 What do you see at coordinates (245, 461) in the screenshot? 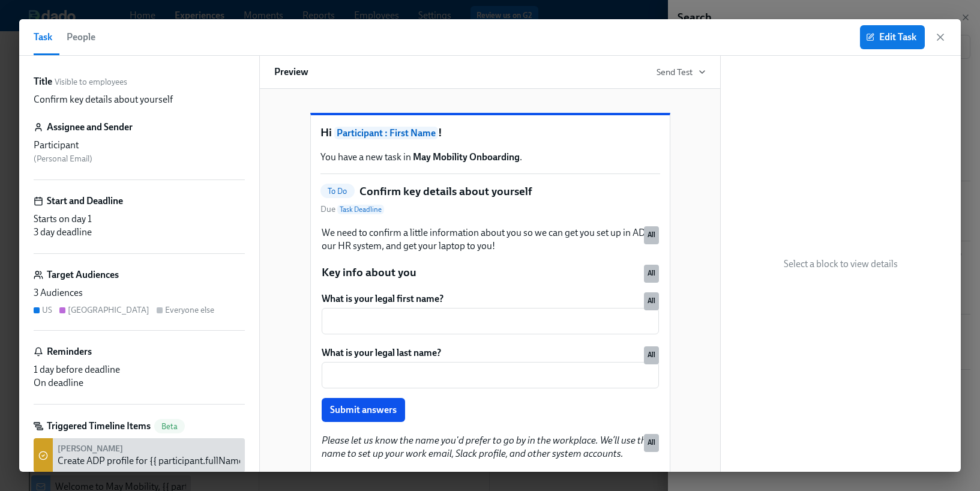
I see `div: Create ADP profile for {{ participant.fullName }} (starting {{ participant.startDate | MM/DD }}` at bounding box center [245, 461].